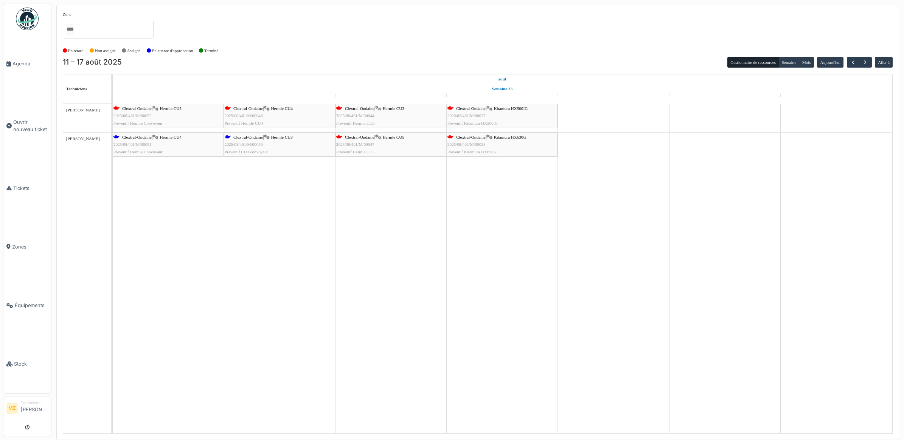 This screenshot has height=440, width=904. What do you see at coordinates (31, 364) in the screenshot?
I see `span: Stock` at bounding box center [31, 364].